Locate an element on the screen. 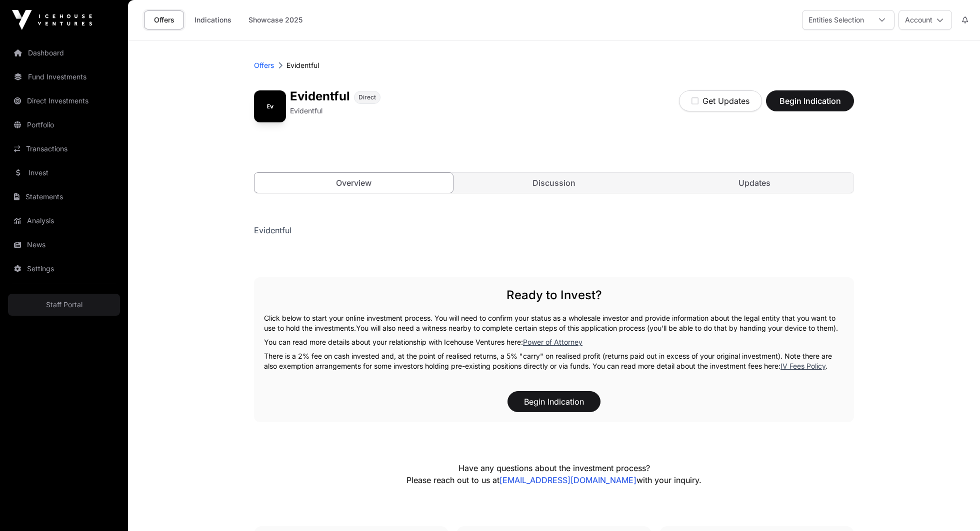 This screenshot has width=980, height=531. a: Analysis is located at coordinates (64, 221).